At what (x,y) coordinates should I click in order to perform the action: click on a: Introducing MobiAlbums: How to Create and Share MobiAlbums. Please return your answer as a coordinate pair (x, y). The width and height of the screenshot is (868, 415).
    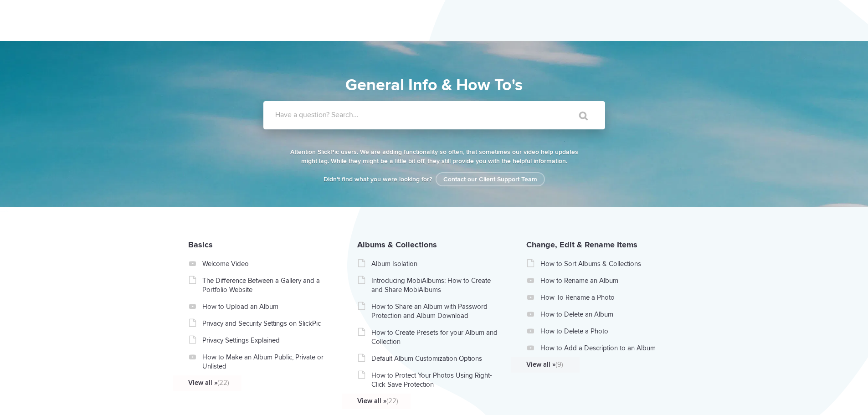
    Looking at the image, I should click on (435, 285).